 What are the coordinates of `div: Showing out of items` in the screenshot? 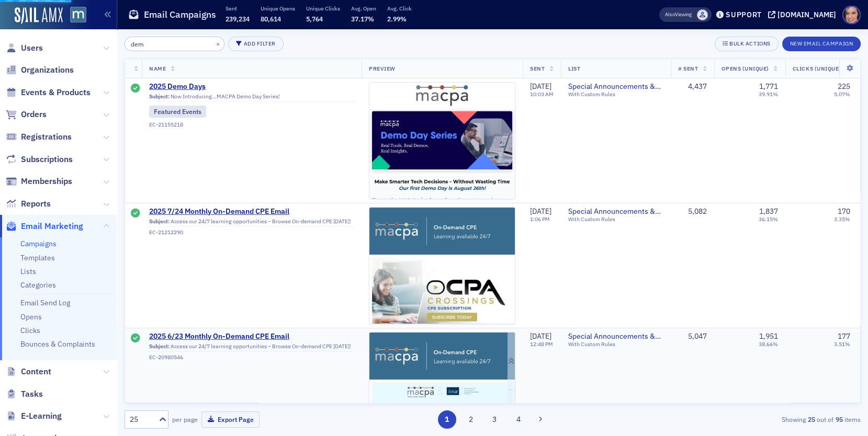 It's located at (741, 420).